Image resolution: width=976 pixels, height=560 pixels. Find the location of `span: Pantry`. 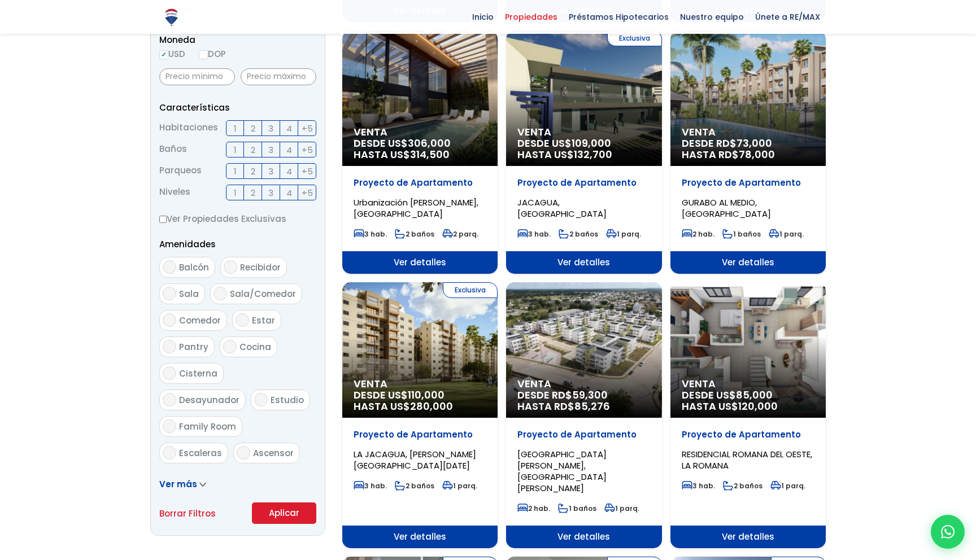

span: Pantry is located at coordinates (194, 347).